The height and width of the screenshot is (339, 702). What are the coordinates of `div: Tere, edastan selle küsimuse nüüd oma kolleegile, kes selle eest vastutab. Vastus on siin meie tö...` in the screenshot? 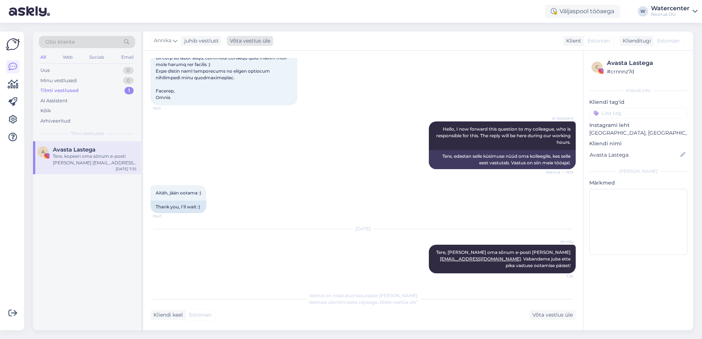 It's located at (502, 160).